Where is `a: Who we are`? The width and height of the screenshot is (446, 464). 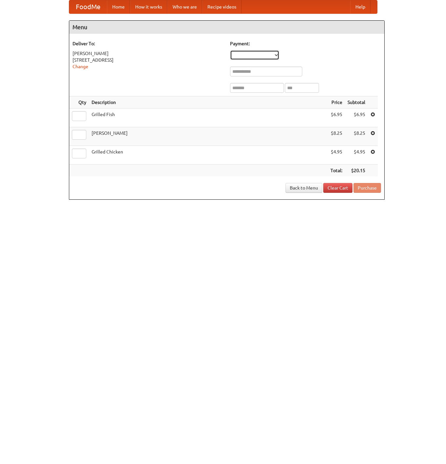
a: Who we are is located at coordinates (185, 7).